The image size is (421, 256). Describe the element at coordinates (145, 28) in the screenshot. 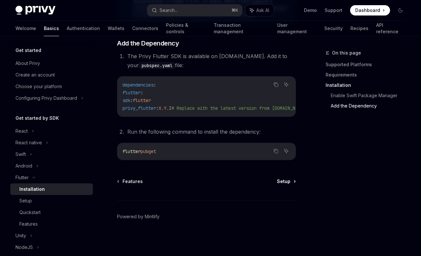

I see `a: Connectors` at that location.